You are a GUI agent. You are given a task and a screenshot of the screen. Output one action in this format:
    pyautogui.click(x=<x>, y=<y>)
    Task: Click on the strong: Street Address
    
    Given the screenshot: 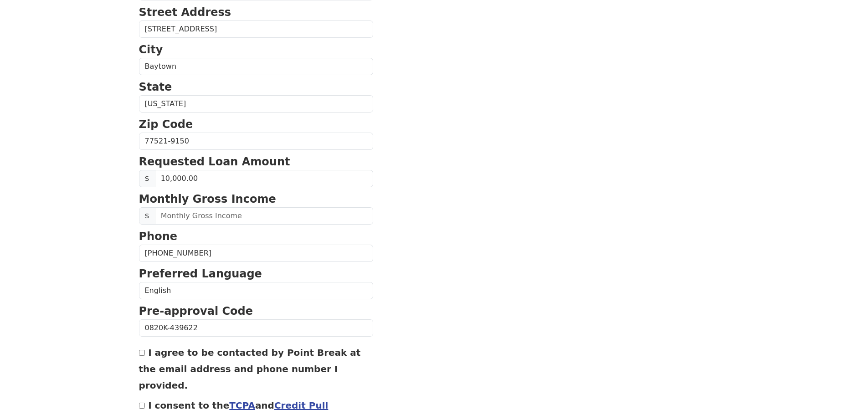 What is the action you would take?
    pyautogui.click(x=185, y=12)
    